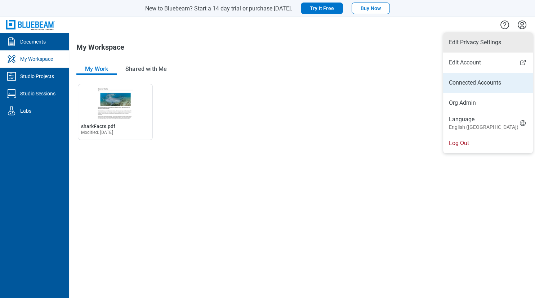  I want to click on button: Try It Free, so click(322, 8).